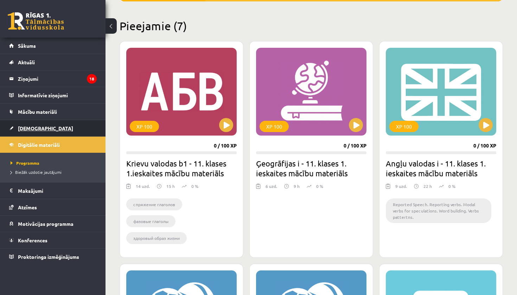  I want to click on span: Aktuāli, so click(26, 62).